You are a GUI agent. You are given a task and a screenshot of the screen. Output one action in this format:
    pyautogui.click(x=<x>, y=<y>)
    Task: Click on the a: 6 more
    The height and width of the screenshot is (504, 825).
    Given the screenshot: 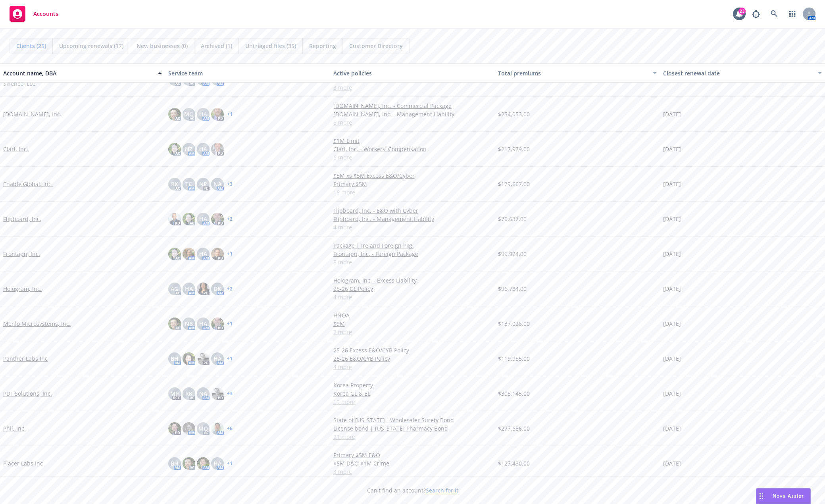 What is the action you would take?
    pyautogui.click(x=412, y=157)
    